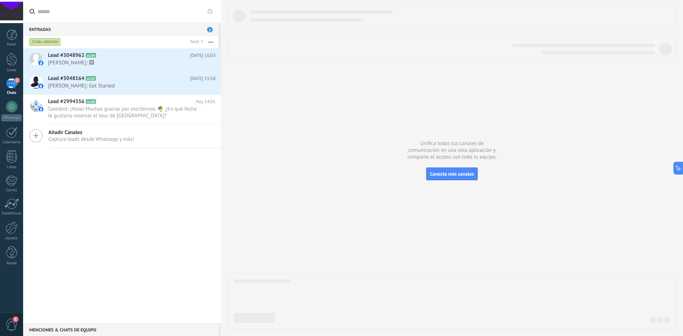 This screenshot has height=336, width=683. I want to click on div: WhatsApp, so click(11, 118).